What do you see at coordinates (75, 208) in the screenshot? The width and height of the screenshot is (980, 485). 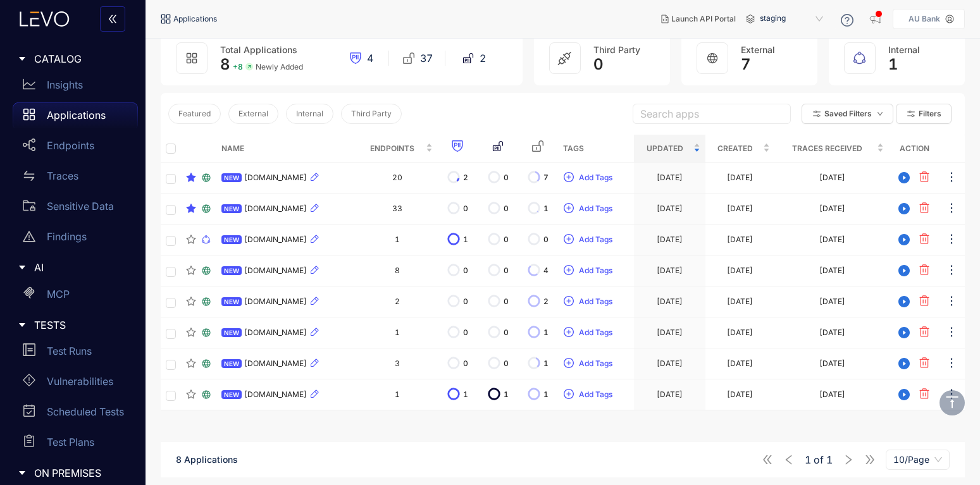 I see `a: Sensitive Data` at bounding box center [75, 208].